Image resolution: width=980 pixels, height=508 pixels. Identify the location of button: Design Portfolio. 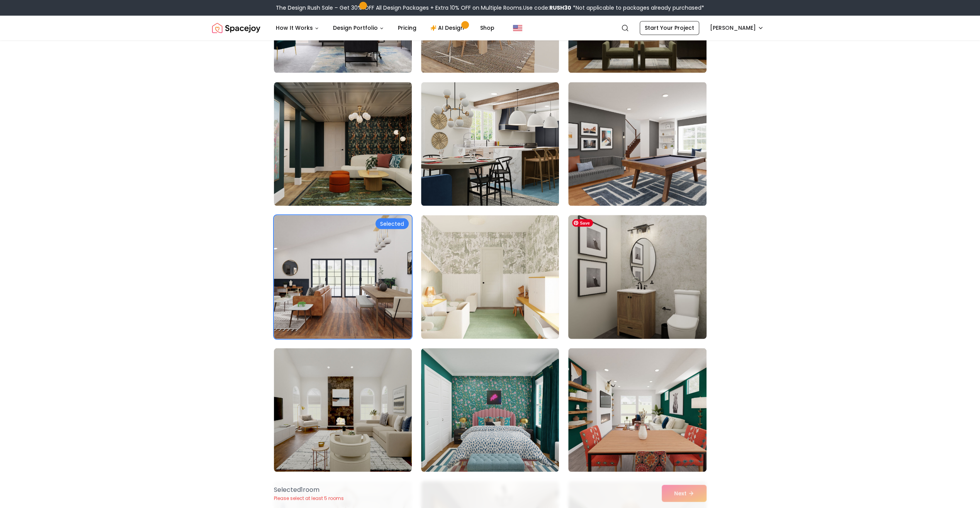
(358, 28).